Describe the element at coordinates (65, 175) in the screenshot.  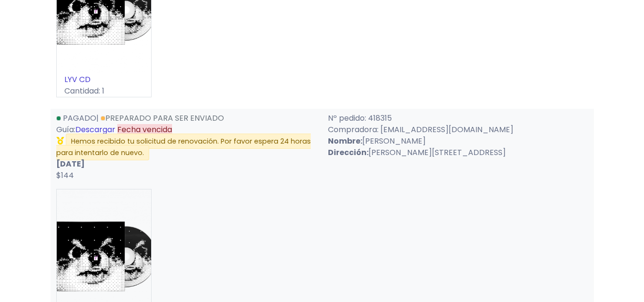
I see `span: $144` at that location.